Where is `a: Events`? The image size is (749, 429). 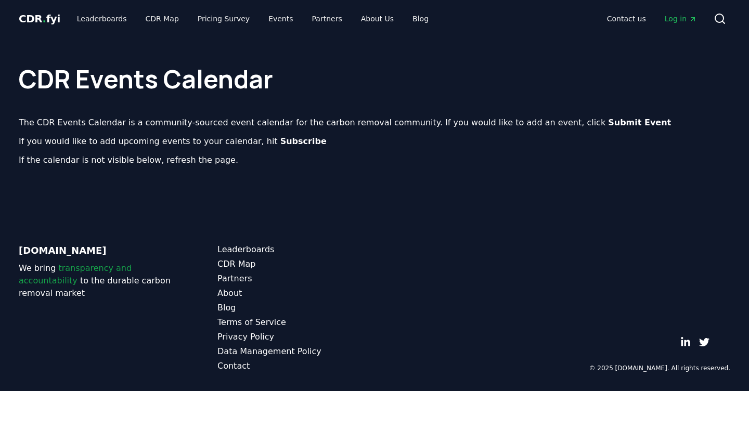 a: Events is located at coordinates (280, 19).